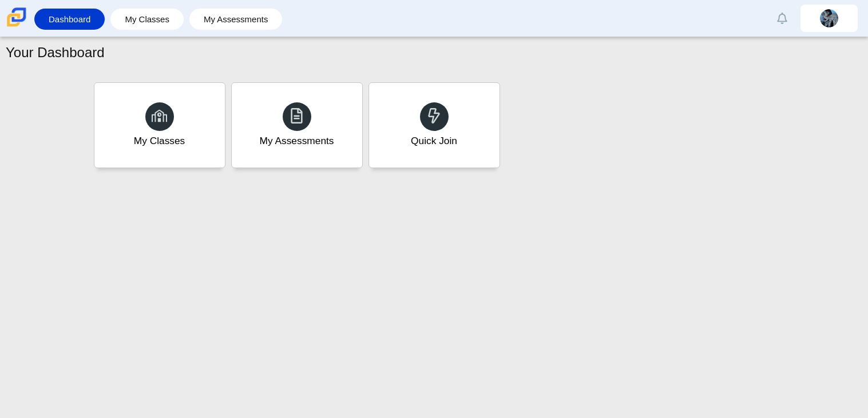 This screenshot has height=418, width=868. Describe the element at coordinates (17, 26) in the screenshot. I see `a: Carmen School of Science & Technology` at that location.